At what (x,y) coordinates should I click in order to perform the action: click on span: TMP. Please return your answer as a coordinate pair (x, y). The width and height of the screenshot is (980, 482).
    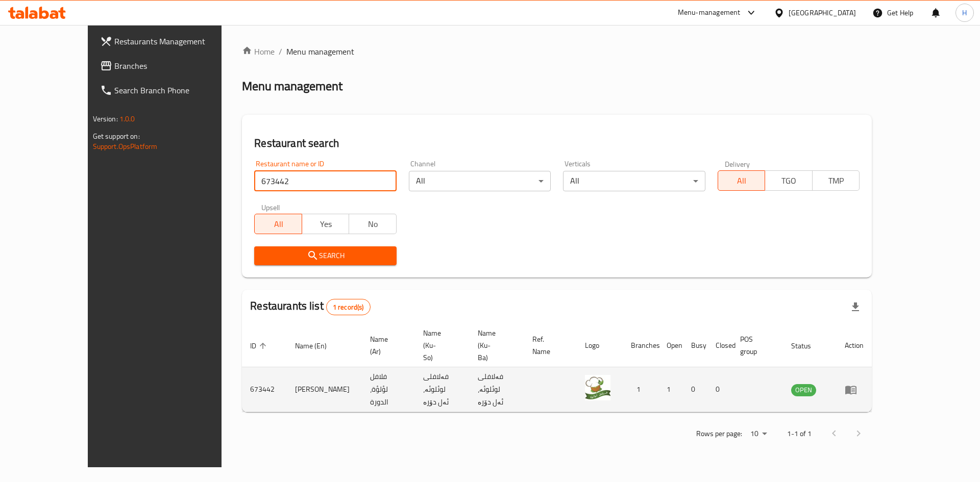
    Looking at the image, I should click on (836, 181).